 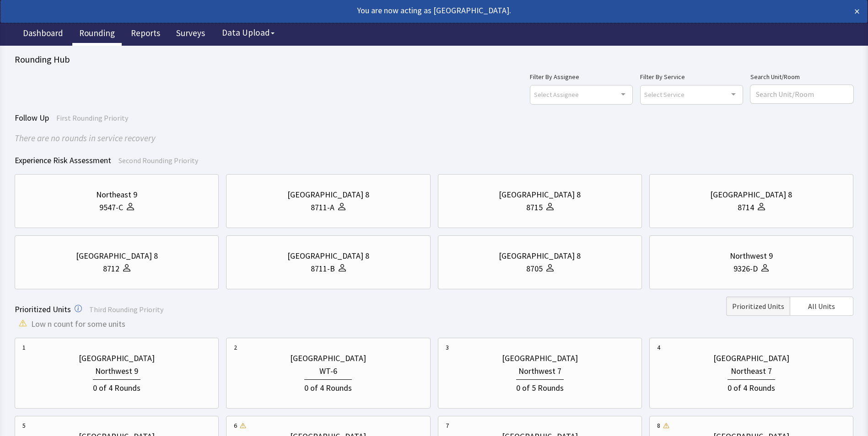 What do you see at coordinates (801, 94) in the screenshot?
I see `input: Search Unit/Room` at bounding box center [801, 94].